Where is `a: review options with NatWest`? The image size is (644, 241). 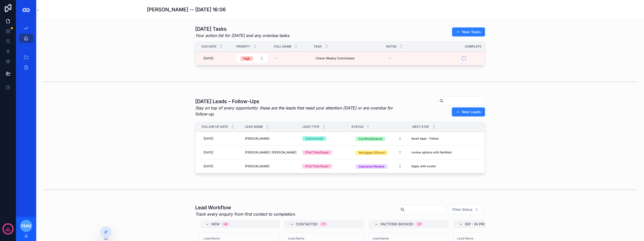 a: review options with NatWest is located at coordinates (444, 153).